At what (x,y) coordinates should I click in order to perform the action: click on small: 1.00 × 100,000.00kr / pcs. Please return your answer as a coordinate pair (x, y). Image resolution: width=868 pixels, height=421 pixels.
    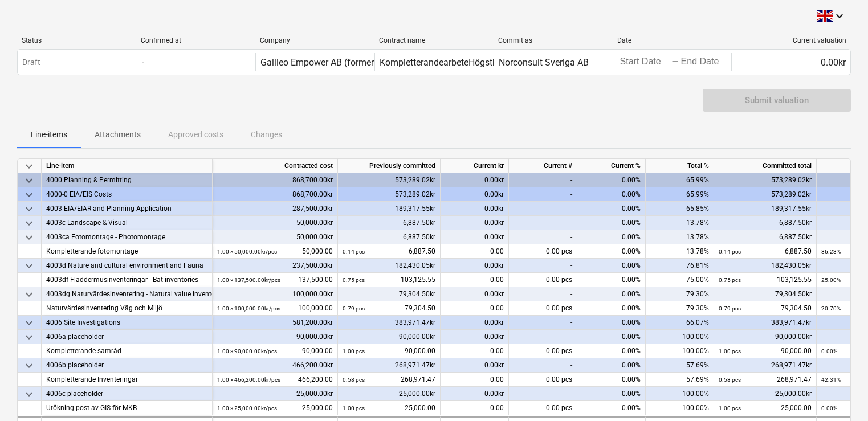
    Looking at the image, I should click on (249, 308).